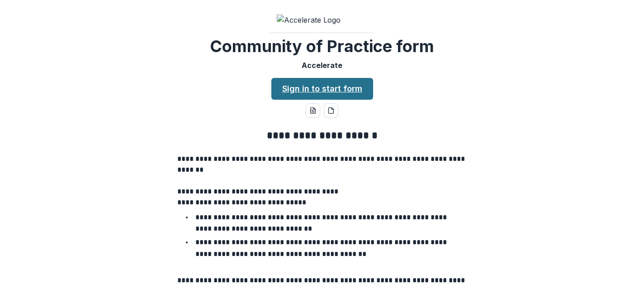 The height and width of the screenshot is (285, 644). What do you see at coordinates (313, 110) in the screenshot?
I see `button: word-download` at bounding box center [313, 110].